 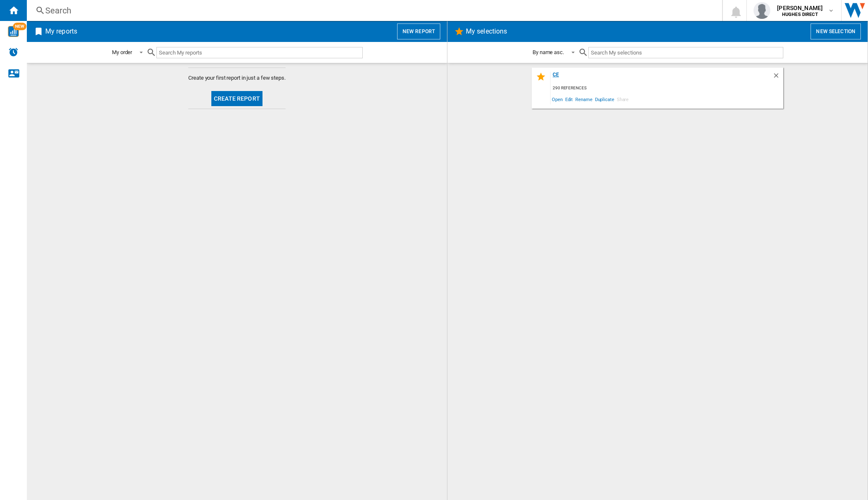 I want to click on span: NEW, so click(x=20, y=27).